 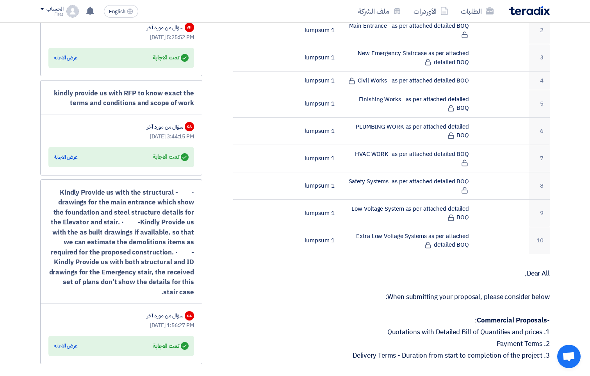 I want to click on td: 4, so click(x=540, y=81).